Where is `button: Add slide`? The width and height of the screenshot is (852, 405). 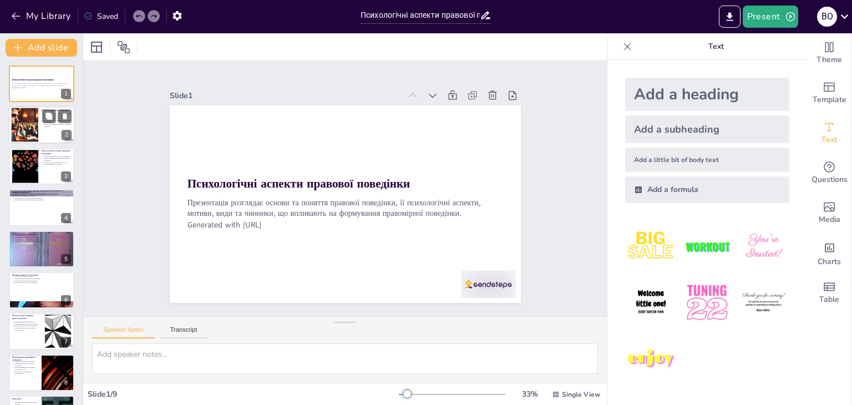
button: Add slide is located at coordinates (41, 48).